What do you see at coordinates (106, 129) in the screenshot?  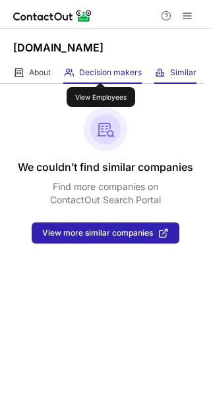 I see `img: No leads found` at bounding box center [106, 129].